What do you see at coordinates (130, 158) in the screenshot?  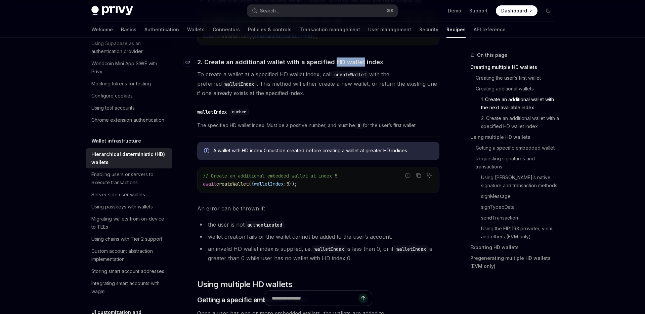 I see `div: Hierarchical deterministic (HD) wallets` at bounding box center [130, 158].